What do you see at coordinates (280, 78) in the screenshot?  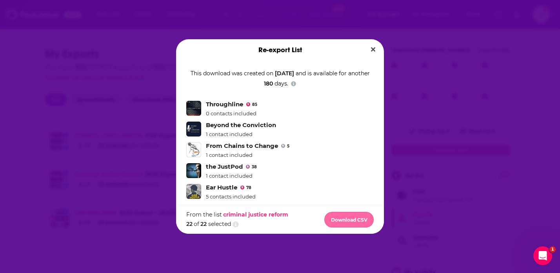 I see `div: This download was created on and is available for another days.` at bounding box center [280, 78].